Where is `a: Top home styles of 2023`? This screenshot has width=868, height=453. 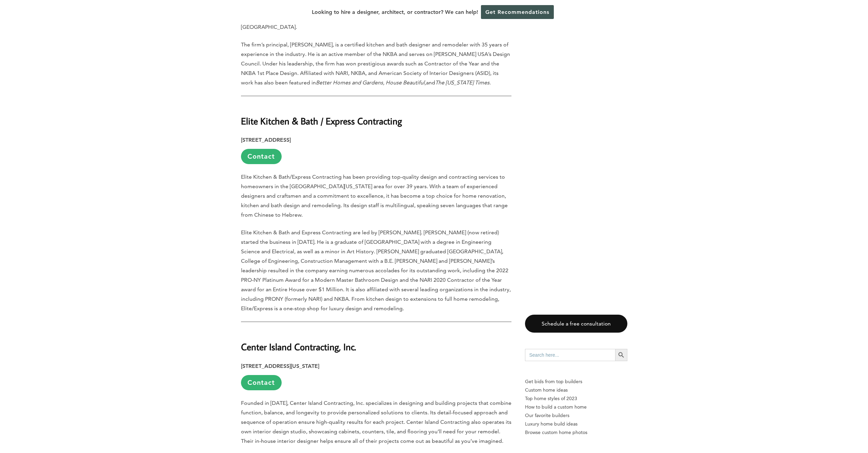
a: Top home styles of 2023 is located at coordinates (577, 399).